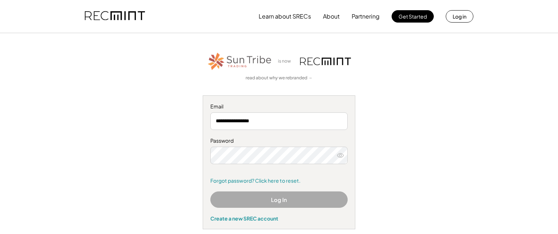 This screenshot has height=234, width=558. Describe the element at coordinates (331, 16) in the screenshot. I see `button: About` at that location.